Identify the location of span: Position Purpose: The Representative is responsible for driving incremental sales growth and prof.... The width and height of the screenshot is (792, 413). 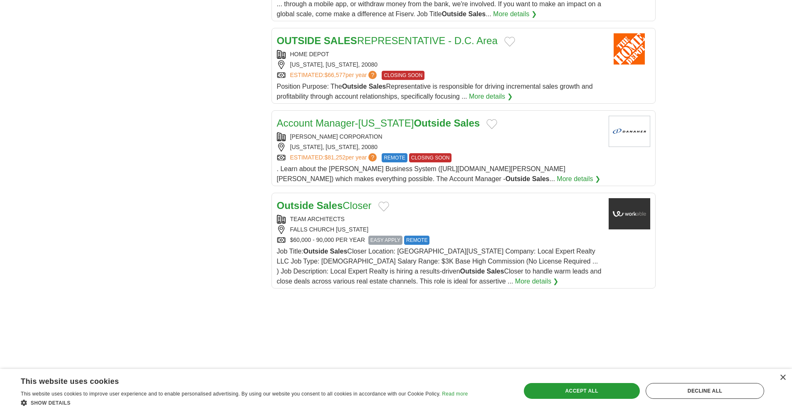
(435, 91).